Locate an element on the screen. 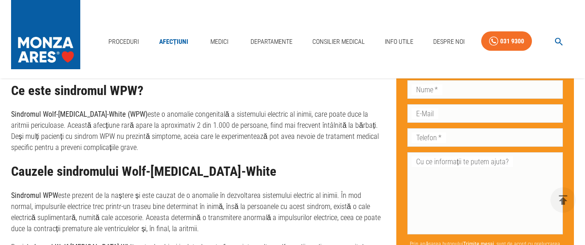 The width and height of the screenshot is (585, 245). a: Departamente is located at coordinates (271, 42).